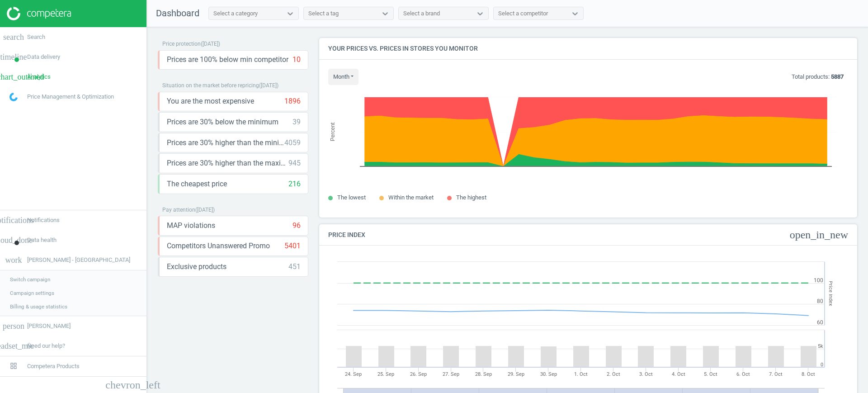 Image resolution: width=868 pixels, height=393 pixels. What do you see at coordinates (820, 322) in the screenshot?
I see `text: 60` at bounding box center [820, 322].